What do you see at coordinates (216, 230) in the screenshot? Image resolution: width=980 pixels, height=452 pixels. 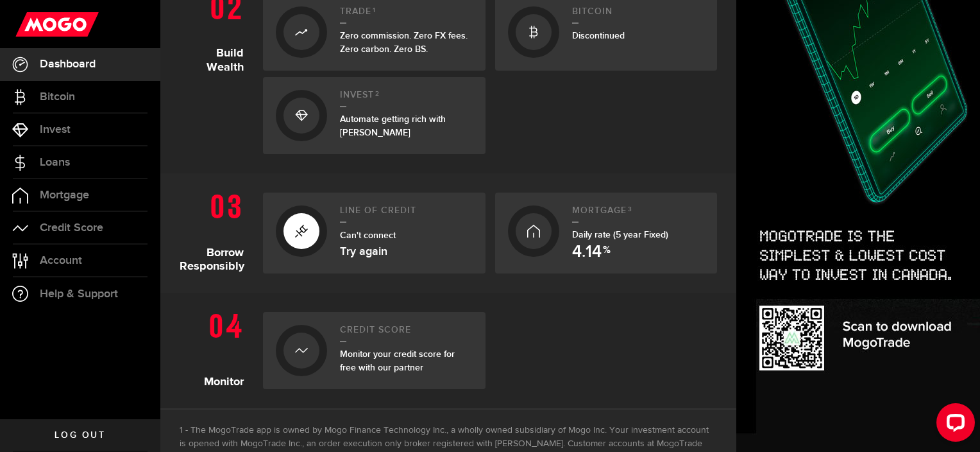 I see `h1: Borrow Responsibly` at bounding box center [216, 230].